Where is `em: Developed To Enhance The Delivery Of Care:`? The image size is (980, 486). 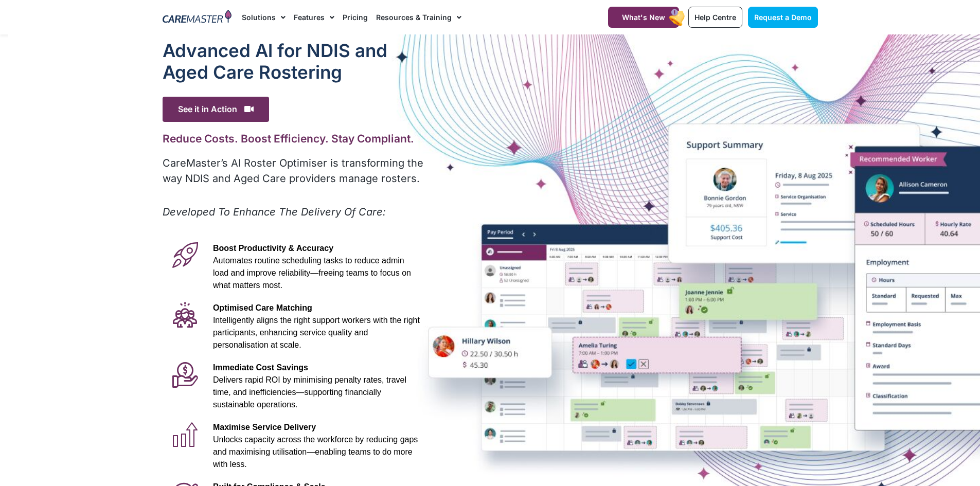
em: Developed To Enhance The Delivery Of Care: is located at coordinates (274, 212).